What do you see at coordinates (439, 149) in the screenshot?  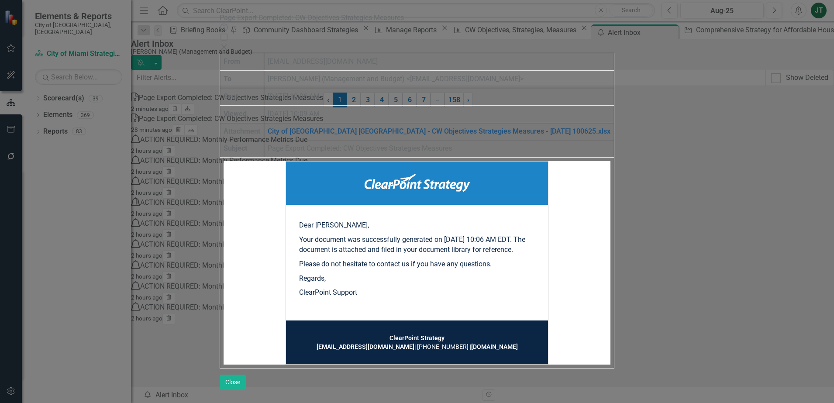 I see `td: Page Export Completed: CW Objectives Strategies Measures` at bounding box center [439, 149].